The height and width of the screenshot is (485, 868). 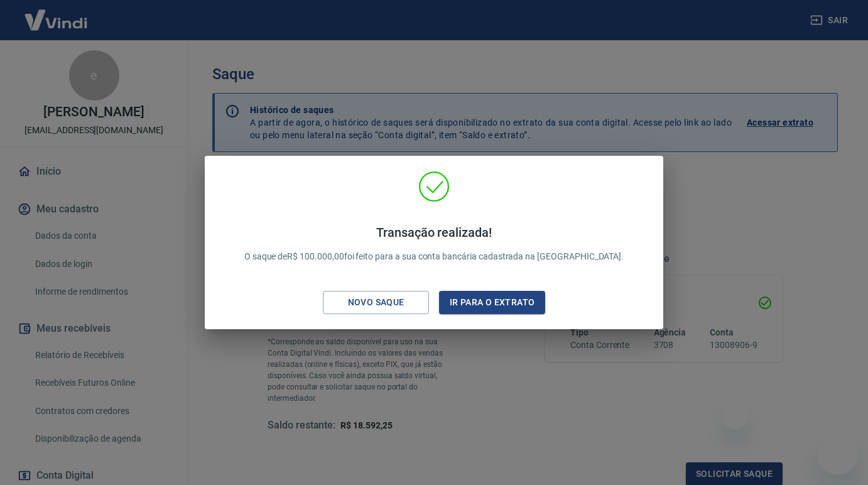 I want to click on button: Novo saque, so click(x=375, y=302).